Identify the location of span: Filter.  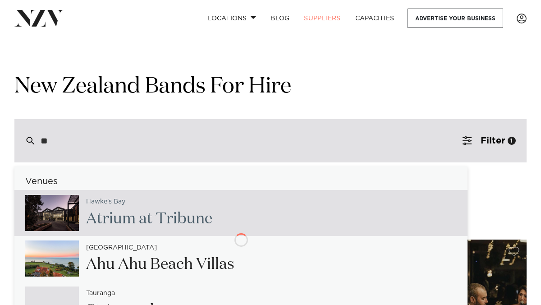
(493, 141).